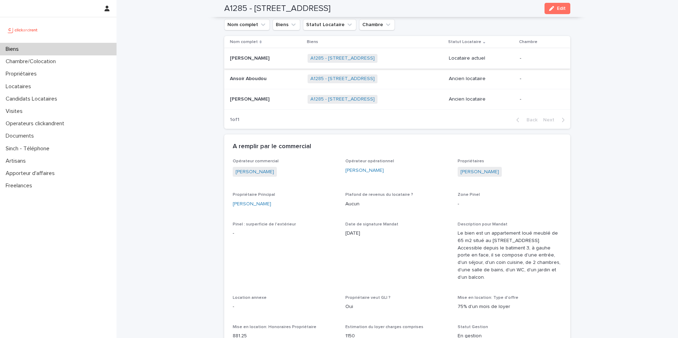  I want to click on p: Oui, so click(397, 307).